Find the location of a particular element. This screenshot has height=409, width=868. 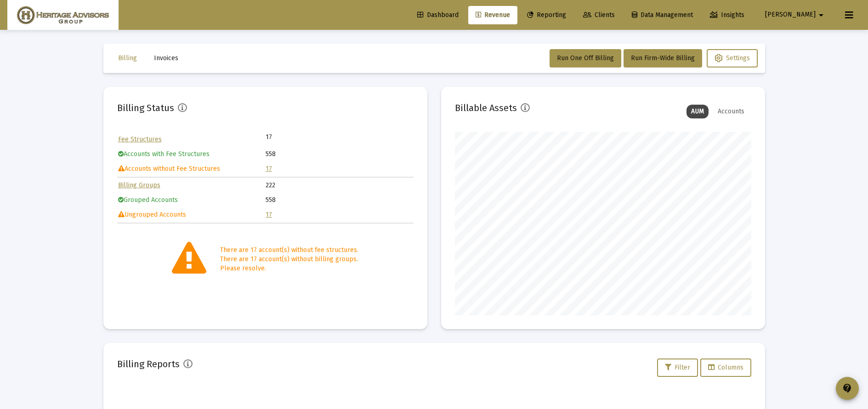

button: Billing is located at coordinates (128, 58).